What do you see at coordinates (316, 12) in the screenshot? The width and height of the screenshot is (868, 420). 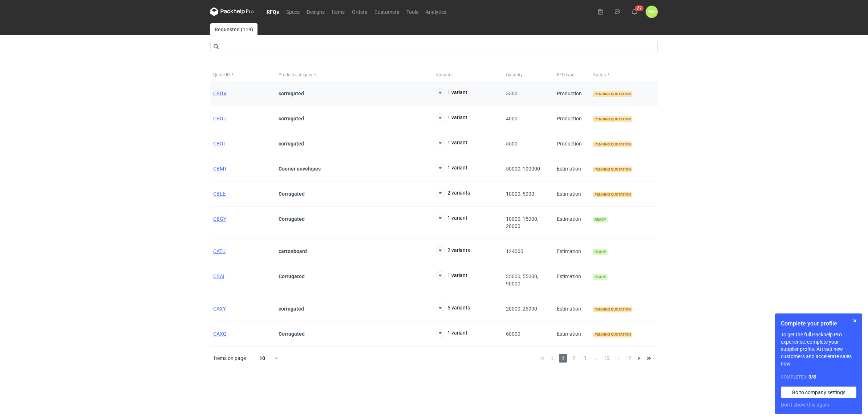 I see `a: Designs` at bounding box center [316, 12].